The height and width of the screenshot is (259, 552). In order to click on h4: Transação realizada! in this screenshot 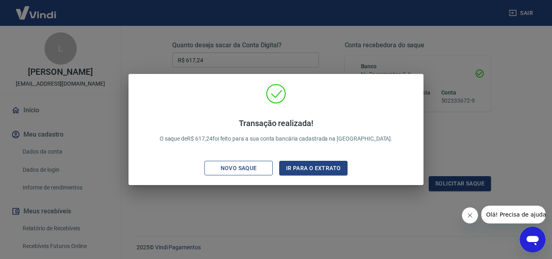, I will do `click(276, 123)`.